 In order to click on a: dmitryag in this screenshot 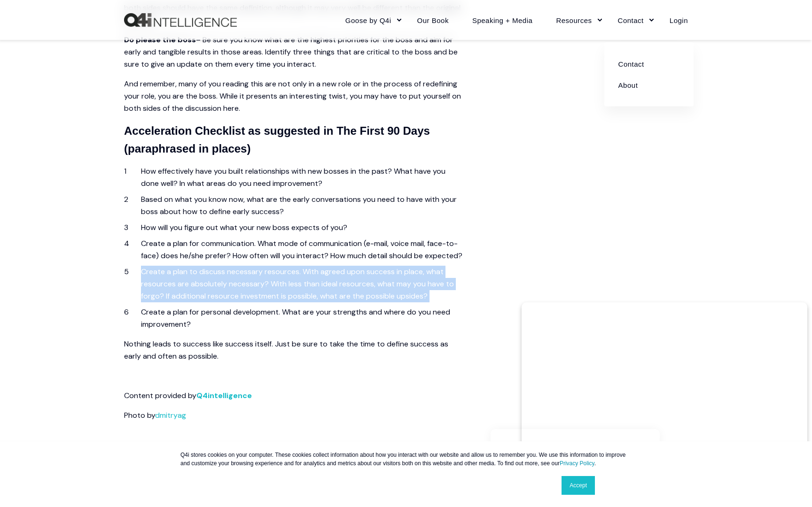, I will do `click(171, 415)`.